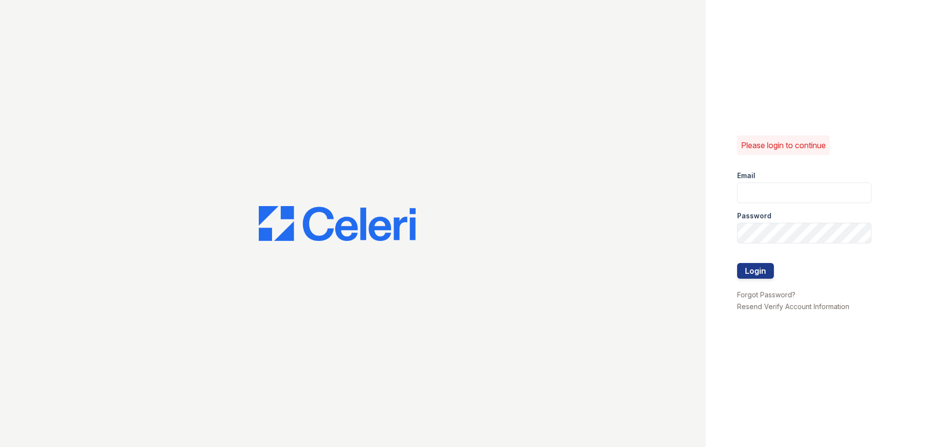 Image resolution: width=941 pixels, height=447 pixels. I want to click on label: Password, so click(754, 216).